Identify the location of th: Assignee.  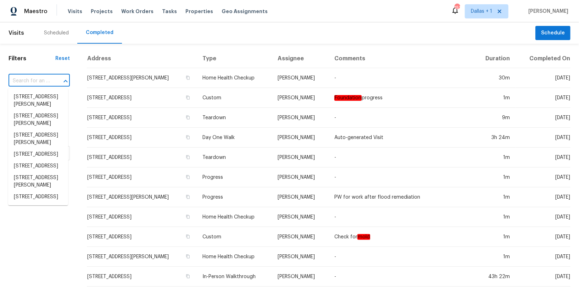
(300, 58).